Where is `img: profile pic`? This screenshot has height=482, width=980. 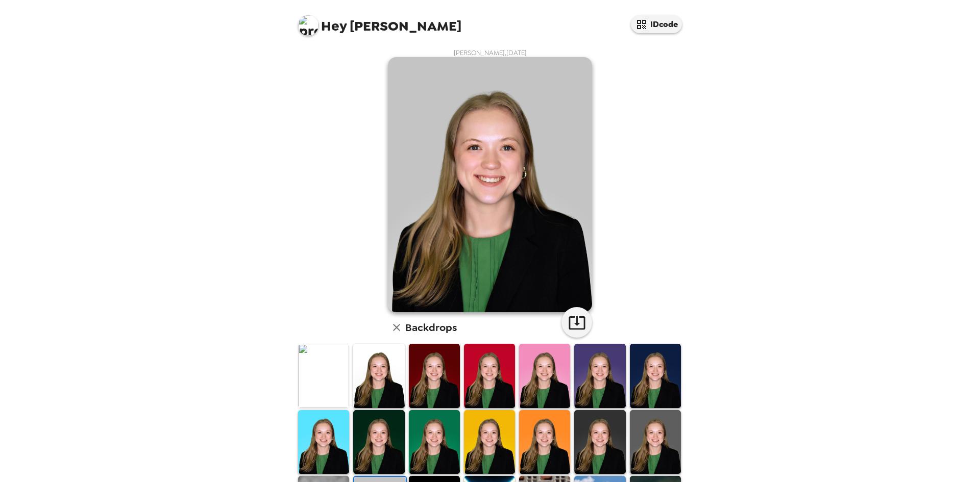 img: profile pic is located at coordinates (308, 25).